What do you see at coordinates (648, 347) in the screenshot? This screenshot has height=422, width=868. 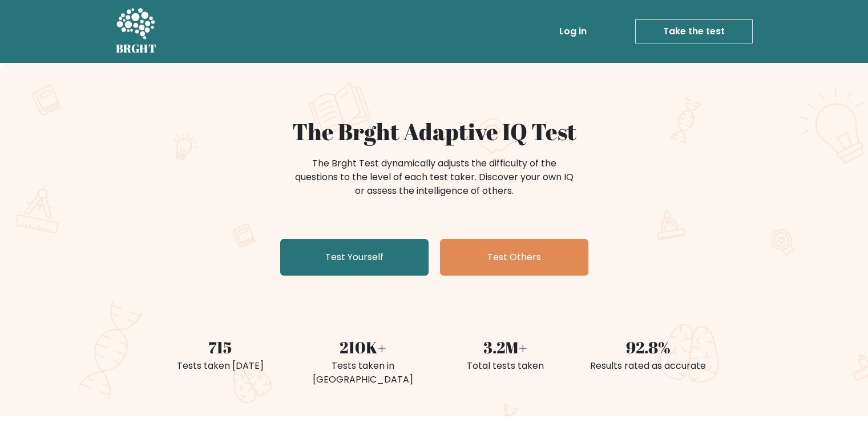 I see `div: 92.8%` at bounding box center [648, 347].